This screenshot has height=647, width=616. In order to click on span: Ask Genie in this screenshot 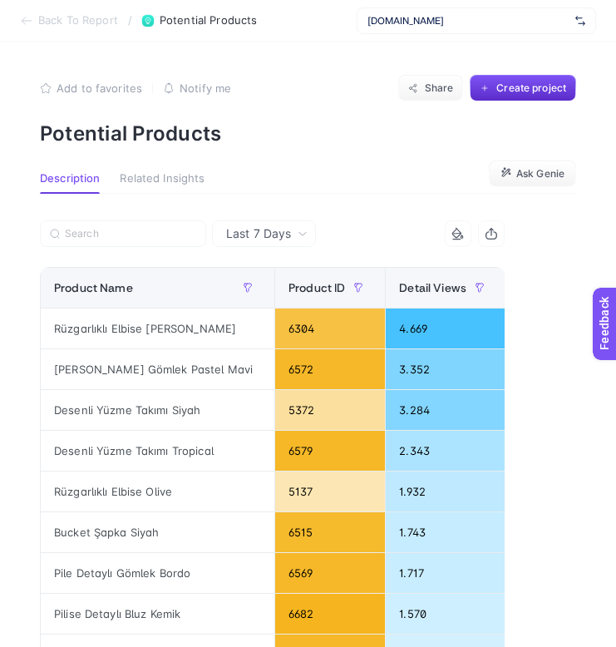, I will do `click(541, 174)`.